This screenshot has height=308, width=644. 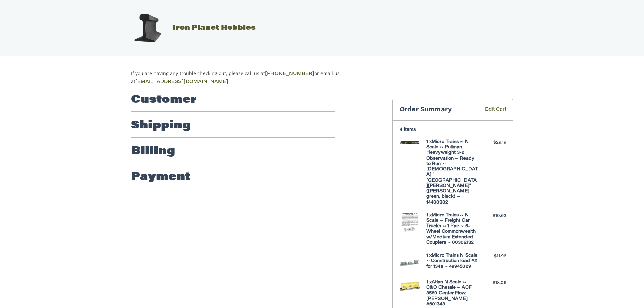 I want to click on a: Iron Planet Hobbies, so click(x=190, y=28).